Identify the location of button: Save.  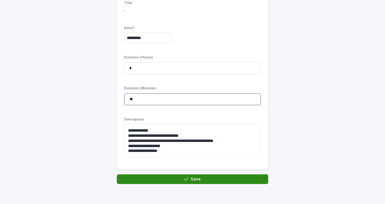
(192, 179).